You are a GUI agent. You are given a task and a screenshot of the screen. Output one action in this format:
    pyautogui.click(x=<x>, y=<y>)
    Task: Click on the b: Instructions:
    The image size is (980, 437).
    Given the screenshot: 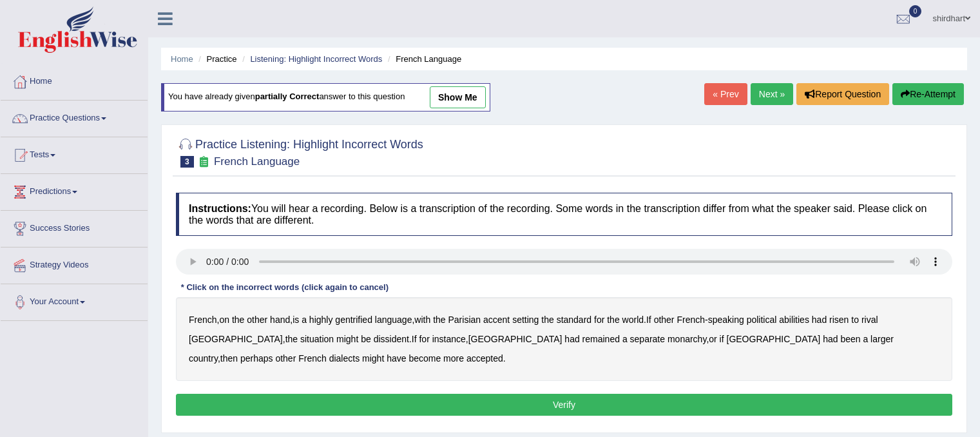 What is the action you would take?
    pyautogui.click(x=219, y=208)
    